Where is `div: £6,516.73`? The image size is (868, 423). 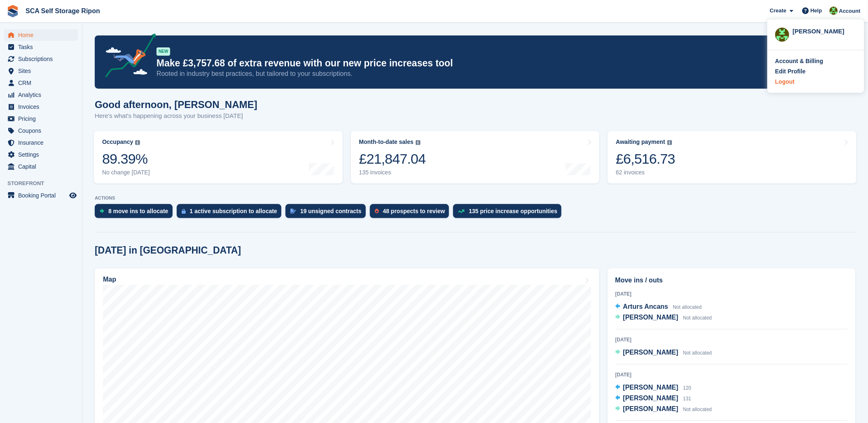
div: £6,516.73 is located at coordinates (646, 159).